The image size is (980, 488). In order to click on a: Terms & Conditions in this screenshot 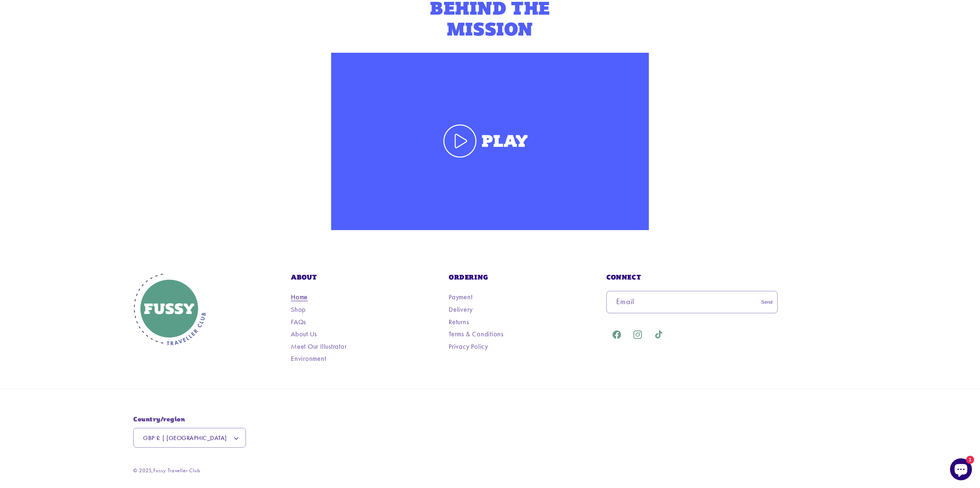, I will do `click(476, 334)`.